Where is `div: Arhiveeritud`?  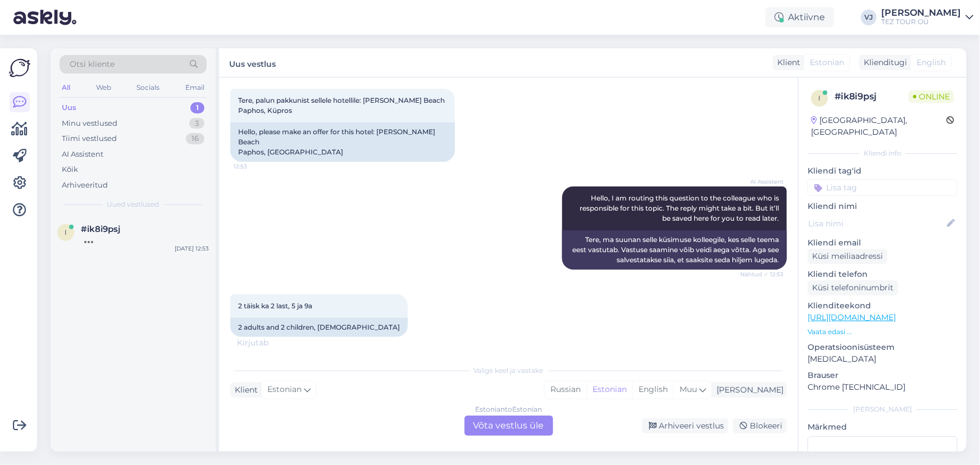 div: Arhiveeritud is located at coordinates (85, 186).